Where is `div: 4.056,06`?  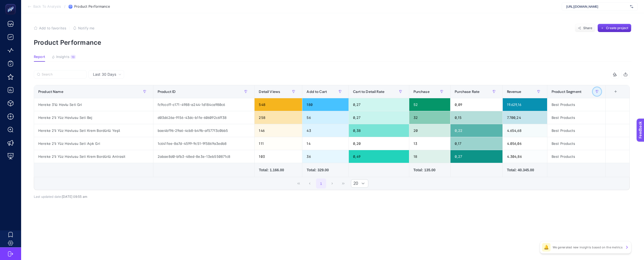
div: 4.056,06 is located at coordinates (525, 143).